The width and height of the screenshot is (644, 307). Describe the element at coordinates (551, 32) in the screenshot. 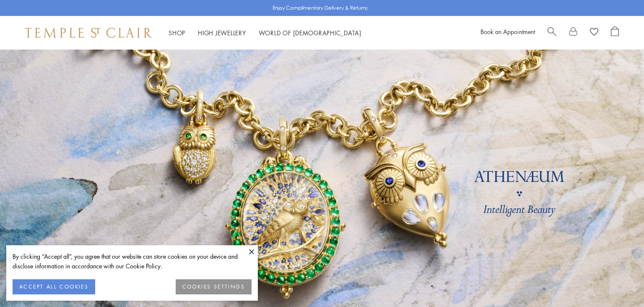

I see `a: Search` at that location.